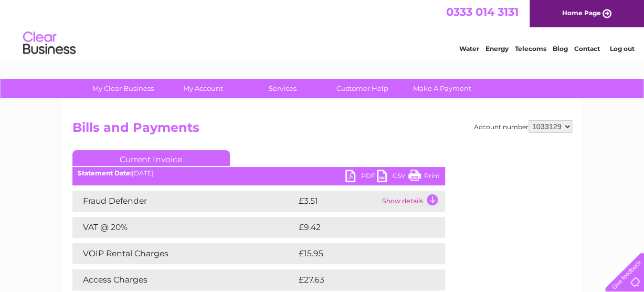  I want to click on a: Print, so click(424, 177).